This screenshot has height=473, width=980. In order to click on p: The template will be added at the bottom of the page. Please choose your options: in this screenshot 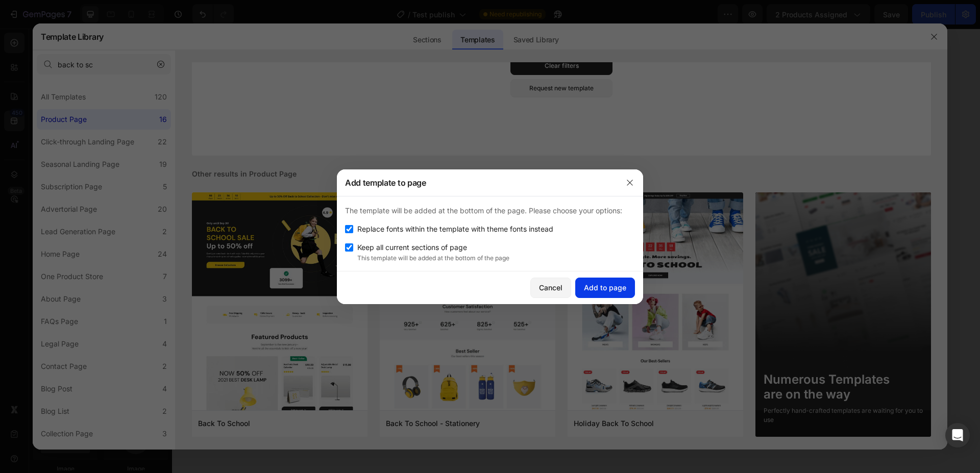, I will do `click(490, 211)`.